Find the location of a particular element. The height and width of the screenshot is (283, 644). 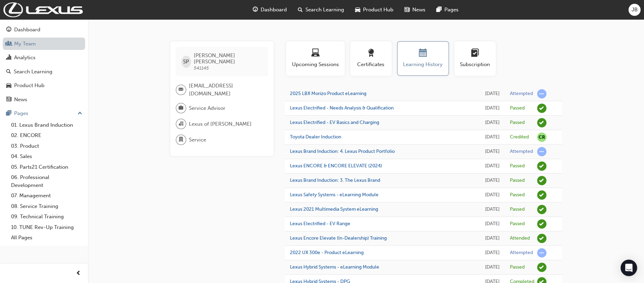

a: Lexus Brand Induction: 3. The Lexus Brand is located at coordinates (335, 180).